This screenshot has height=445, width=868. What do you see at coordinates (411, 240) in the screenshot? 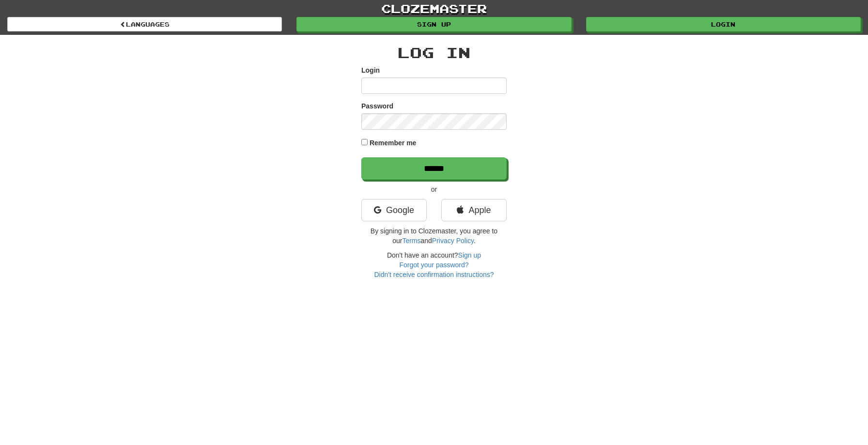
I see `a: Terms` at bounding box center [411, 240].